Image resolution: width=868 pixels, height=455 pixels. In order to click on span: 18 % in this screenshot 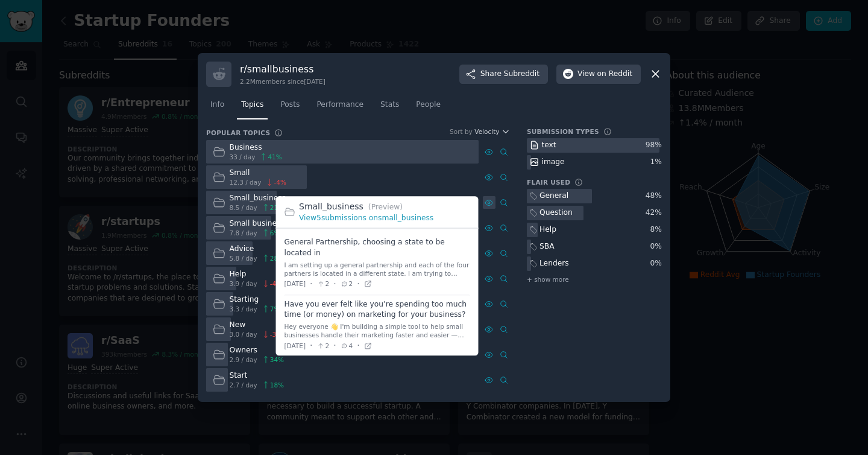, I will do `click(277, 385)`.